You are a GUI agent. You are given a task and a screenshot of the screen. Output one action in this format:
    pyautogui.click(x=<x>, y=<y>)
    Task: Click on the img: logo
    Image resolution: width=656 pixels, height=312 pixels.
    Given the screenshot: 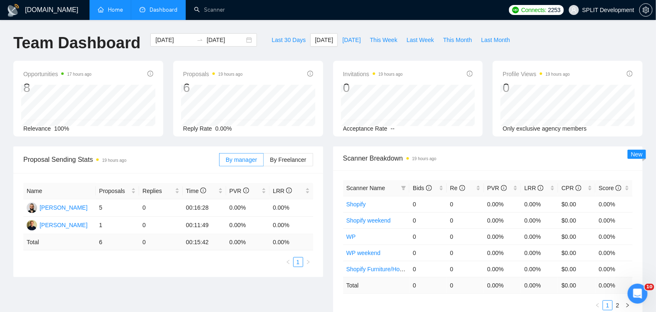 What is the action you would take?
    pyautogui.click(x=13, y=10)
    